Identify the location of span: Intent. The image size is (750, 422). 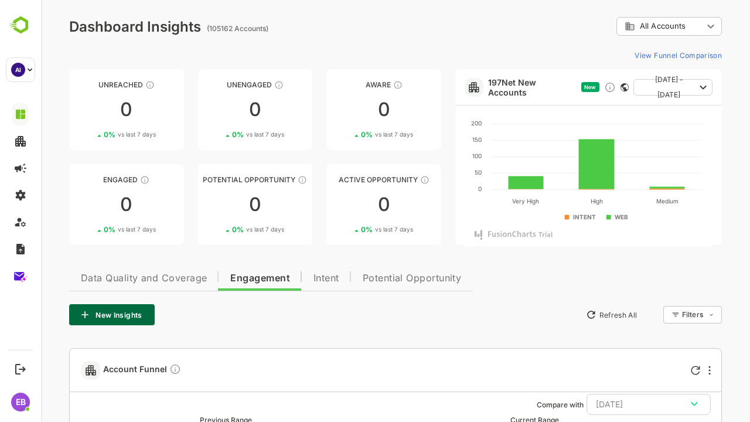
(285, 278).